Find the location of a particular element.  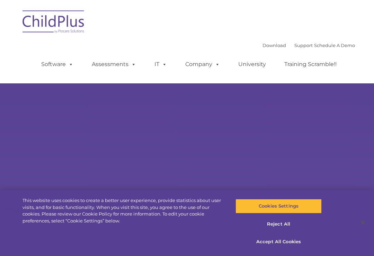

a: University is located at coordinates (252, 64).